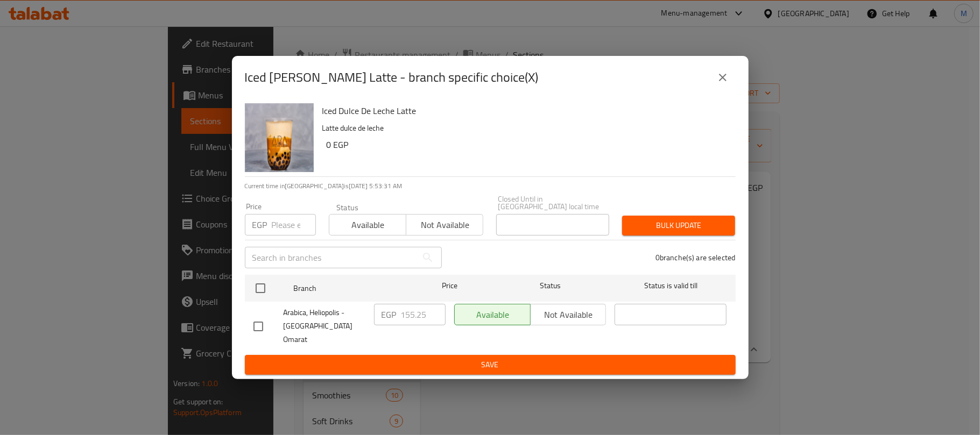 Image resolution: width=980 pixels, height=435 pixels. Describe the element at coordinates (524, 111) in the screenshot. I see `h6: Iced Dulce De Leche Latte` at that location.